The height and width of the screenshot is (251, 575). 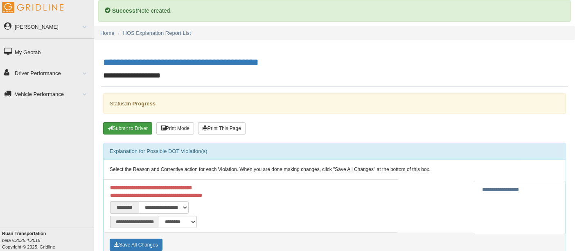 I want to click on div: Explanation for Possible DOT Violation(s), so click(x=335, y=151).